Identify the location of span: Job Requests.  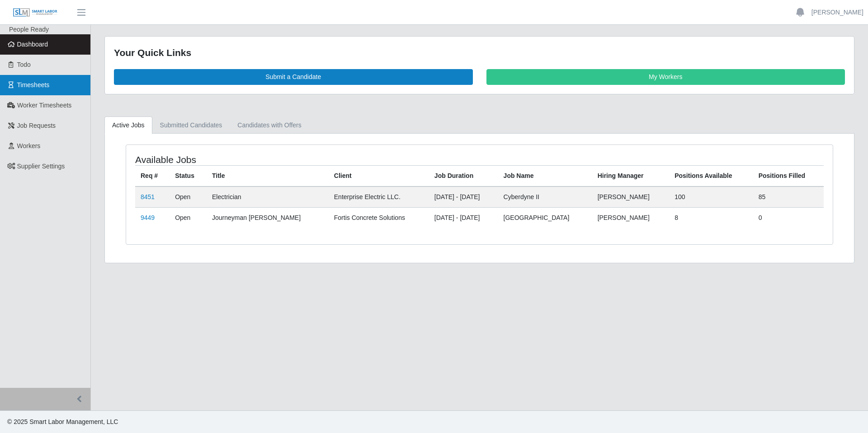
(37, 125).